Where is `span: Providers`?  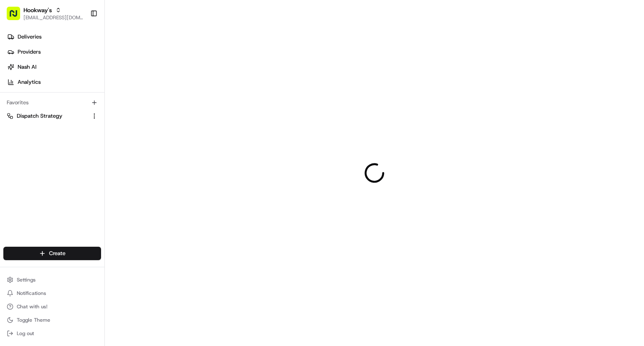 span: Providers is located at coordinates (29, 52).